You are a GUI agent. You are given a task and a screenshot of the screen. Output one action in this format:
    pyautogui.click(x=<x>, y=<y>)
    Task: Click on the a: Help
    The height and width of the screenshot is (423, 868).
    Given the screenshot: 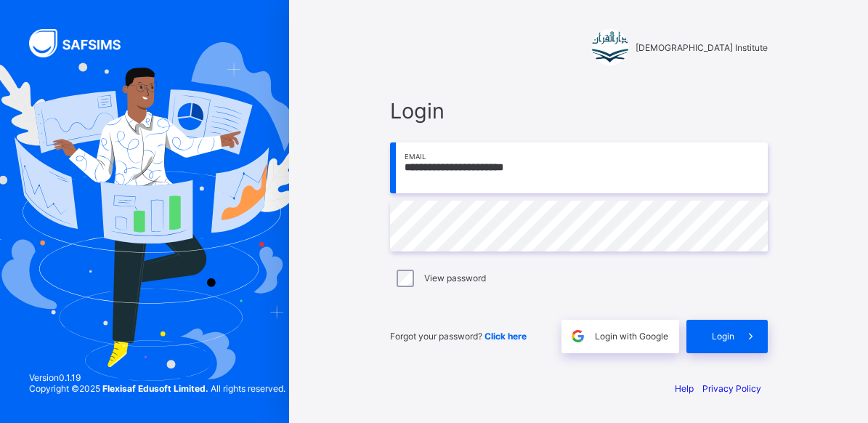 What is the action you would take?
    pyautogui.click(x=685, y=388)
    